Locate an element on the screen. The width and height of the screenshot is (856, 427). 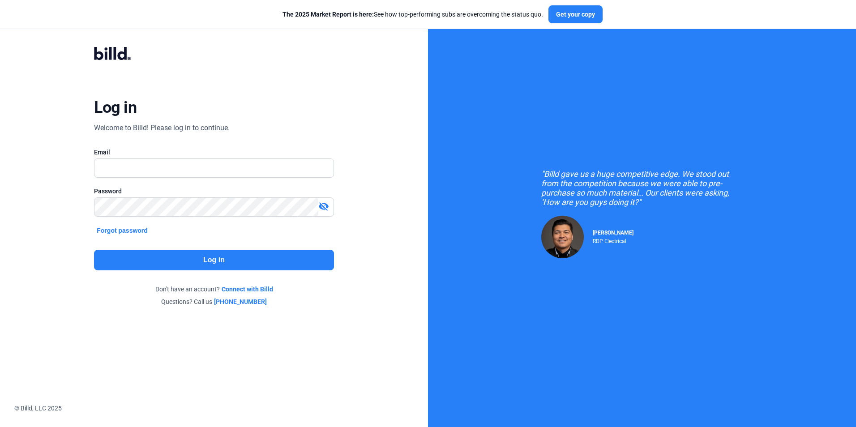
img: Raul Pacheco is located at coordinates (562, 237).